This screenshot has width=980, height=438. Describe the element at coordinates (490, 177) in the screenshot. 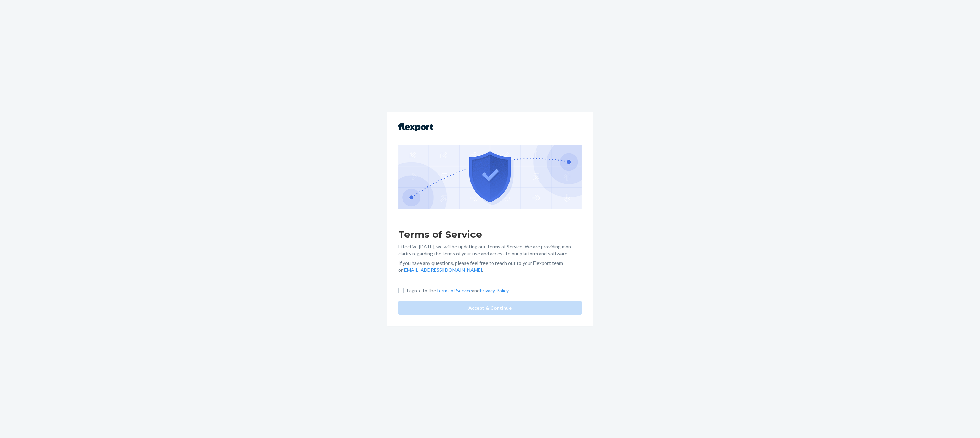

I see `img: GDPR Compliance` at that location.